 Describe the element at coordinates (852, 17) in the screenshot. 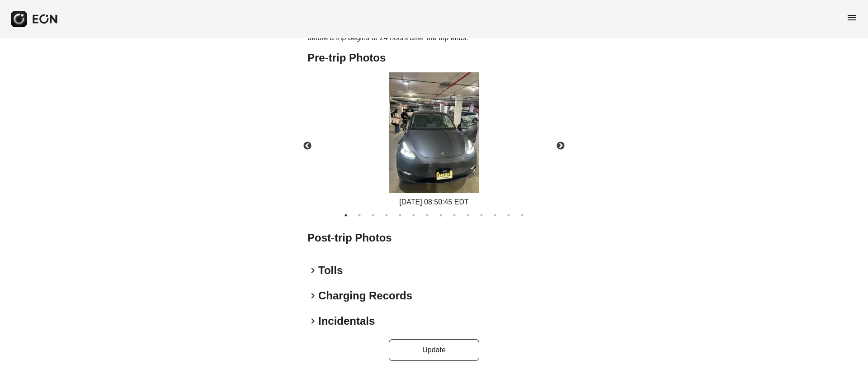

I see `span: menu` at that location.